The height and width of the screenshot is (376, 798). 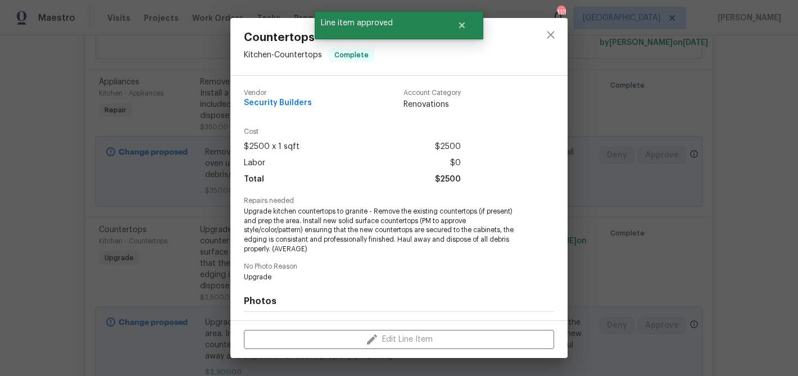 I want to click on span: Line item approved, so click(x=379, y=23).